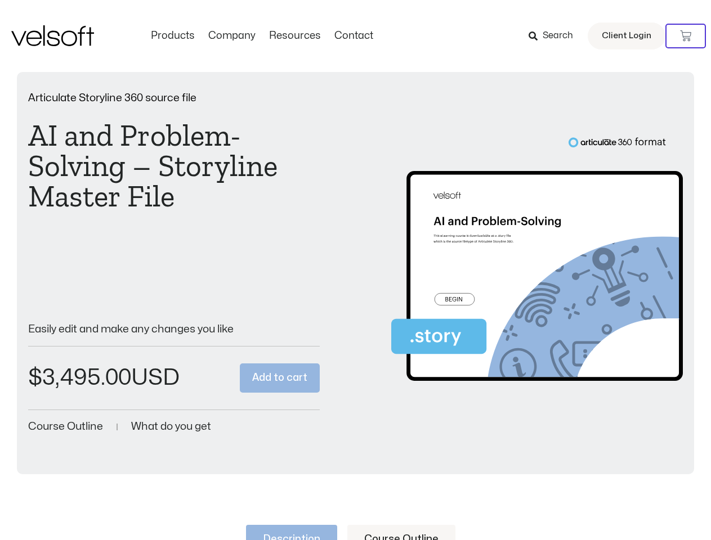 Image resolution: width=711 pixels, height=540 pixels. Describe the element at coordinates (171, 426) in the screenshot. I see `span: What do you get` at that location.